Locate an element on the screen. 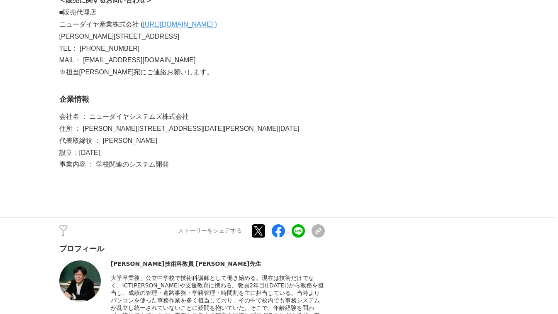  p: 事業内容 ： 学校関連のシステム開発 is located at coordinates (192, 164).